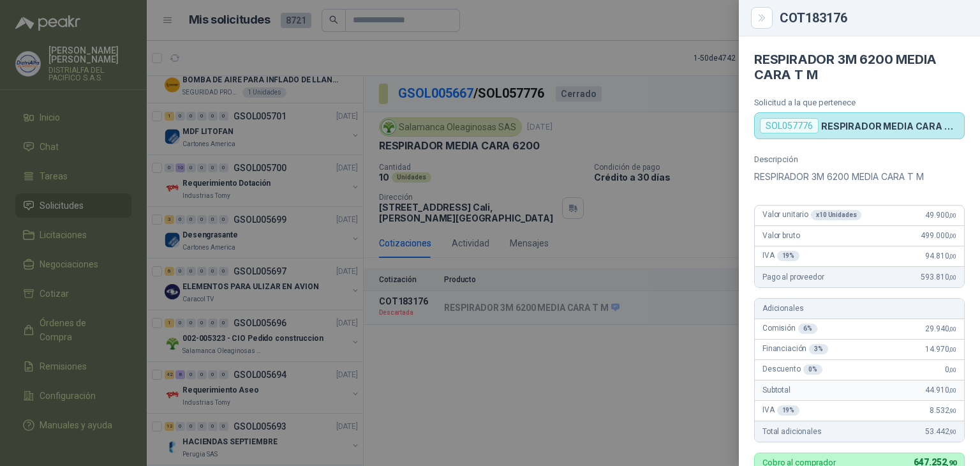  I want to click on p: RESPIRADOR MEDIA CARA 6200, so click(890, 126).